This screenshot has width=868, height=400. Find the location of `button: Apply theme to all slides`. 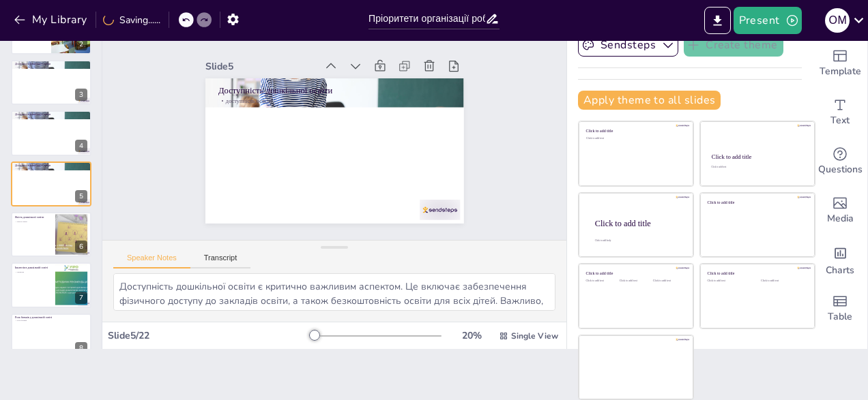

button: Apply theme to all slides is located at coordinates (649, 100).